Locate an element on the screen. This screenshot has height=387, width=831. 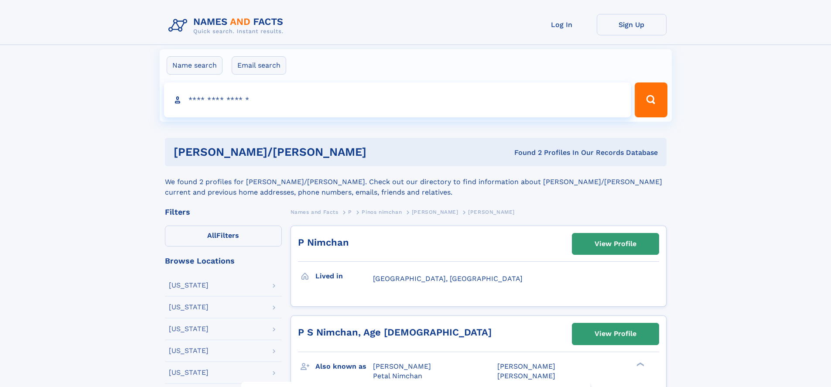
label: Filters is located at coordinates (223, 236).